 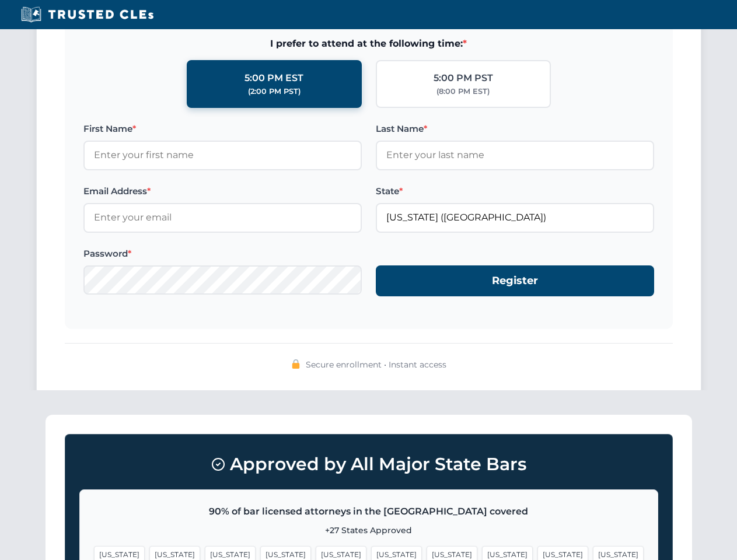 What do you see at coordinates (274, 78) in the screenshot?
I see `div: 5:00 PM EST` at bounding box center [274, 78].